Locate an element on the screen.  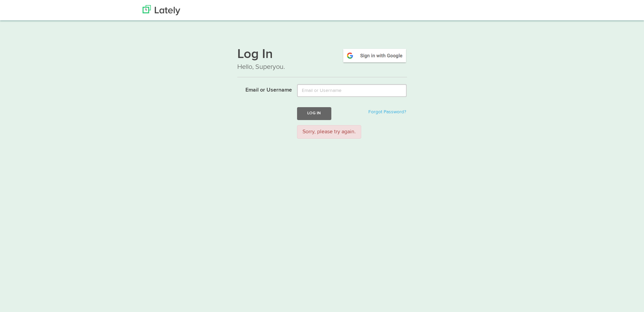
label: Email or Username is located at coordinates (262, 89).